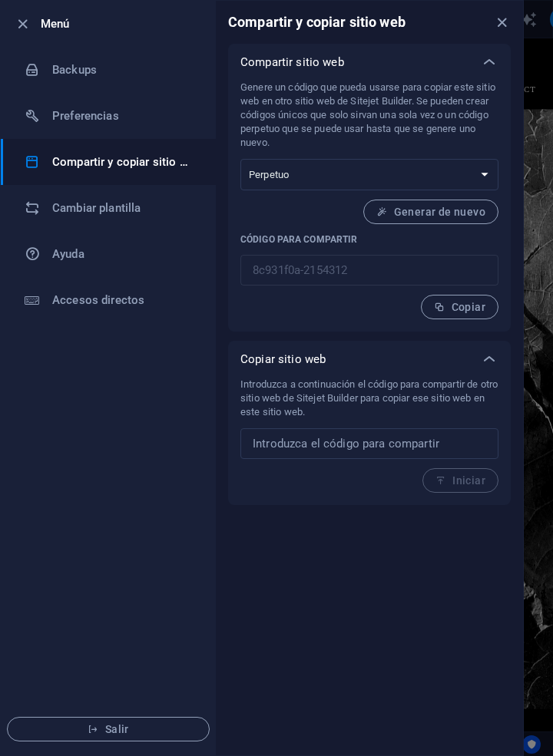  I want to click on div: Copiar sitio web, so click(370, 359).